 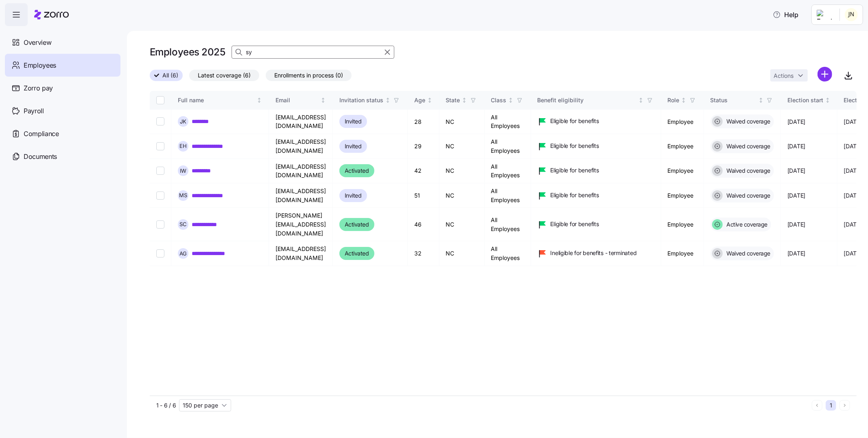 What do you see at coordinates (423, 100) in the screenshot?
I see `th: AgeNot sorted` at bounding box center [423, 100].